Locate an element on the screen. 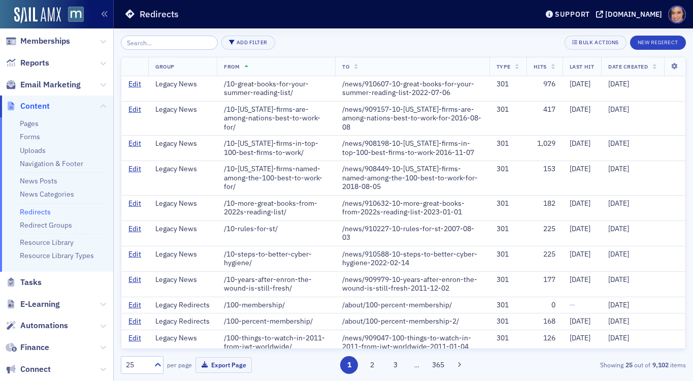 Image resolution: width=693 pixels, height=381 pixels. div: 225 is located at coordinates (544, 229).